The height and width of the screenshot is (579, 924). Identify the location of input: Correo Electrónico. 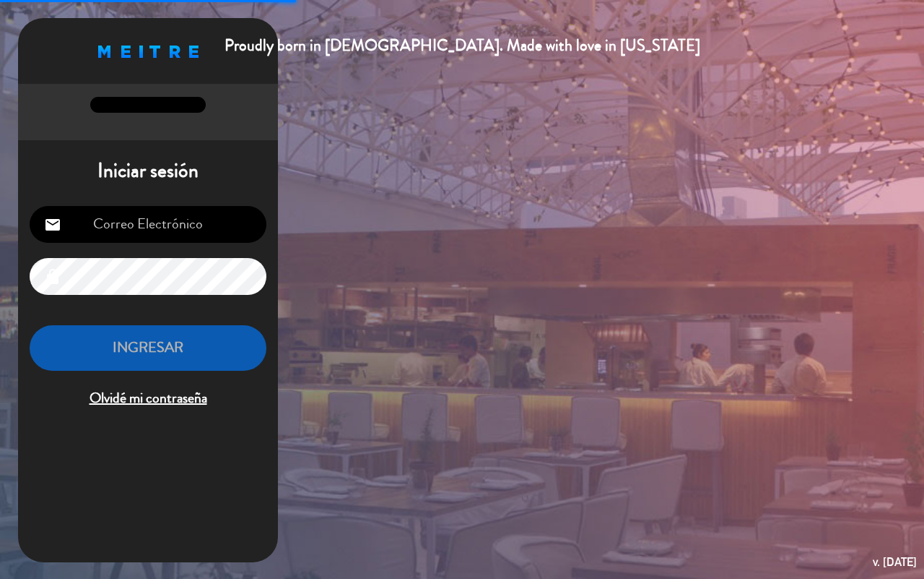
(148, 224).